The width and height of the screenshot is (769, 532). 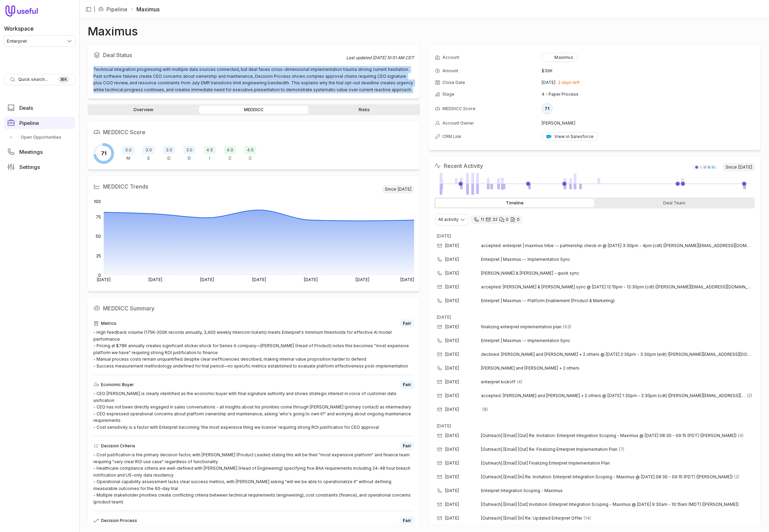 I want to click on a: Meetings, so click(x=39, y=152).